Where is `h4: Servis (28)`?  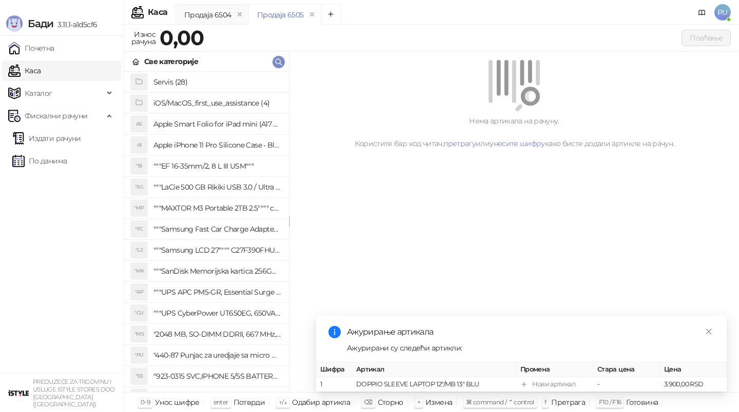 h4: Servis (28) is located at coordinates (217, 82).